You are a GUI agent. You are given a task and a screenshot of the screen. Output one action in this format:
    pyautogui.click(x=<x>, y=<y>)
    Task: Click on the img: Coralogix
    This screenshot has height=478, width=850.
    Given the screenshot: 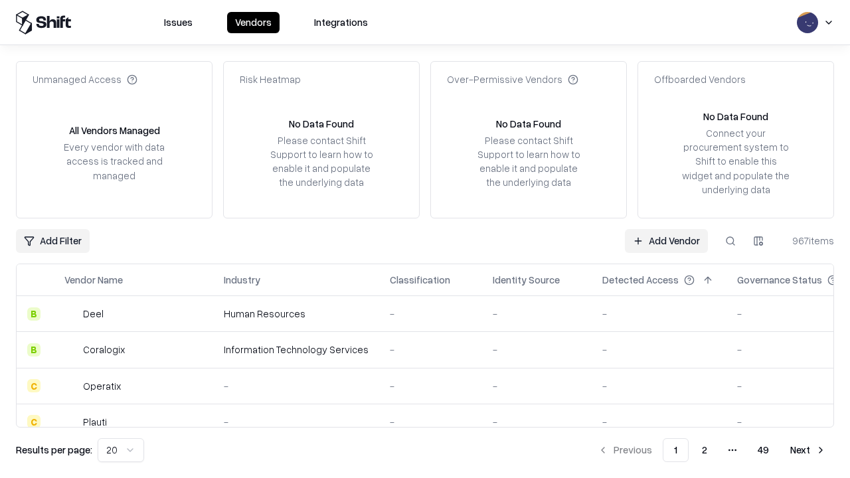 What is the action you would take?
    pyautogui.click(x=71, y=350)
    